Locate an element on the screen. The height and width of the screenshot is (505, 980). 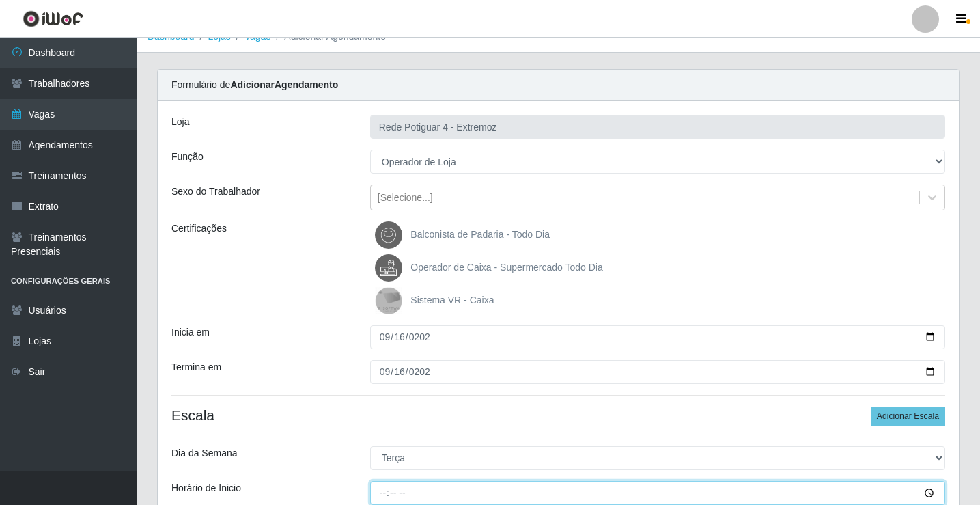
img: Sistema VR - Caixa is located at coordinates (392, 301).